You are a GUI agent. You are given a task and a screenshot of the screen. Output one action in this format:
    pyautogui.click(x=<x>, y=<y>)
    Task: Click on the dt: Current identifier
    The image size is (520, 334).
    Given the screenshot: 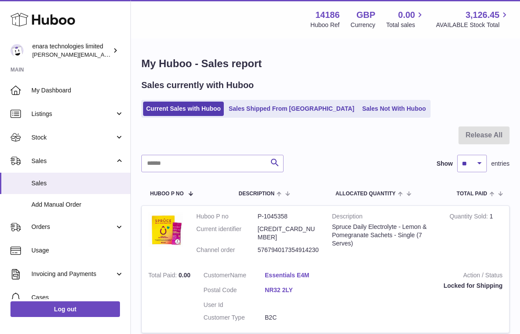 What is the action you would take?
    pyautogui.click(x=227, y=233)
    